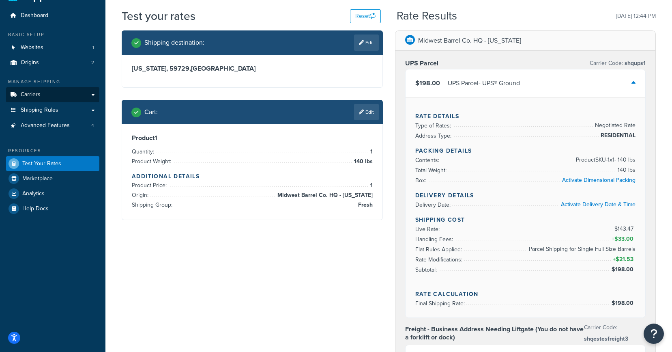  Describe the element at coordinates (252, 176) in the screenshot. I see `h4: Additional Details` at that location.